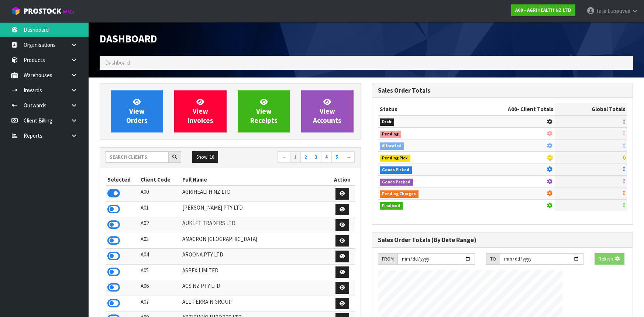 The height and width of the screenshot is (317, 644). What do you see at coordinates (160, 241) in the screenshot?
I see `td: A03` at bounding box center [160, 241].